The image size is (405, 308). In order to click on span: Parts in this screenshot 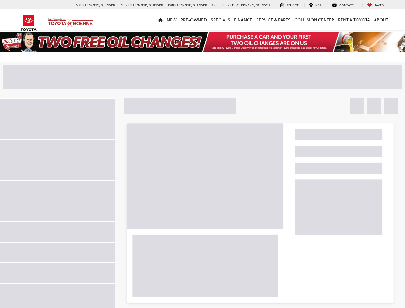, I will do `click(172, 4)`.